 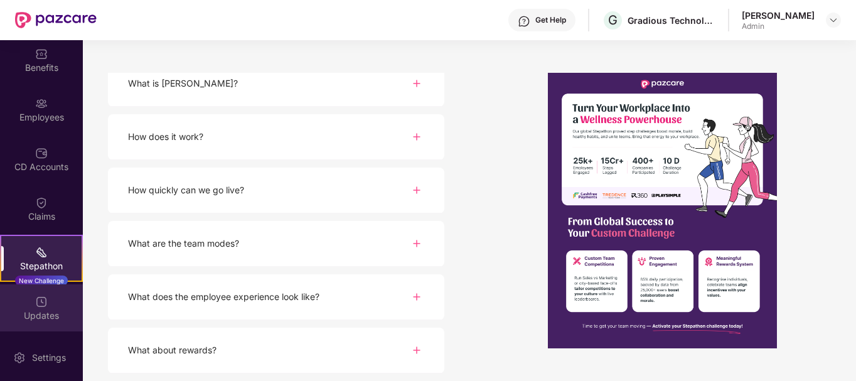 What do you see at coordinates (19, 358) in the screenshot?
I see `img: svg+xml;base64,PHN2ZyBpZD0iU2V0dGluZy0yMHgyMCIgeG1sbnM9Imh0dHA6Ly93d3cudzMub3JnLzIwMDAvc3ZnIiB3aW...` at bounding box center [19, 358].